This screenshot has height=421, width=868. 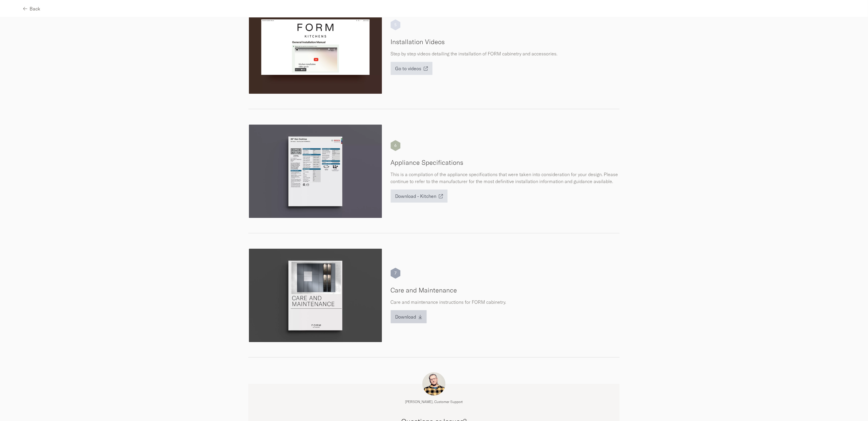 I want to click on span: Go to videos, so click(x=408, y=69).